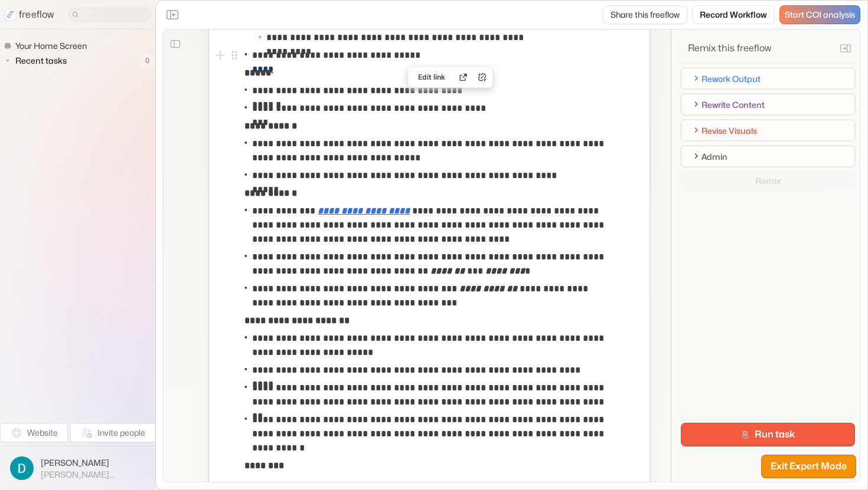 Image resolution: width=868 pixels, height=490 pixels. Describe the element at coordinates (808, 467) in the screenshot. I see `button: Exit Expert Mode` at that location.